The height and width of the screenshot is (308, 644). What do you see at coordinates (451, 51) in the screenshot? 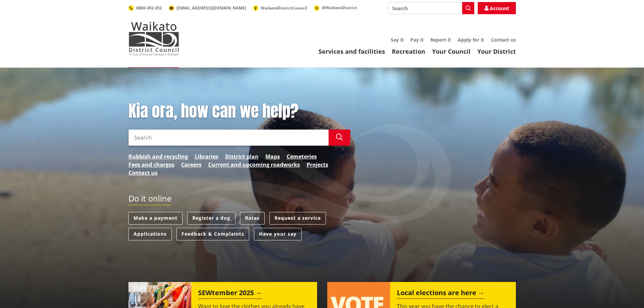
I see `a: Your Council` at bounding box center [451, 51].